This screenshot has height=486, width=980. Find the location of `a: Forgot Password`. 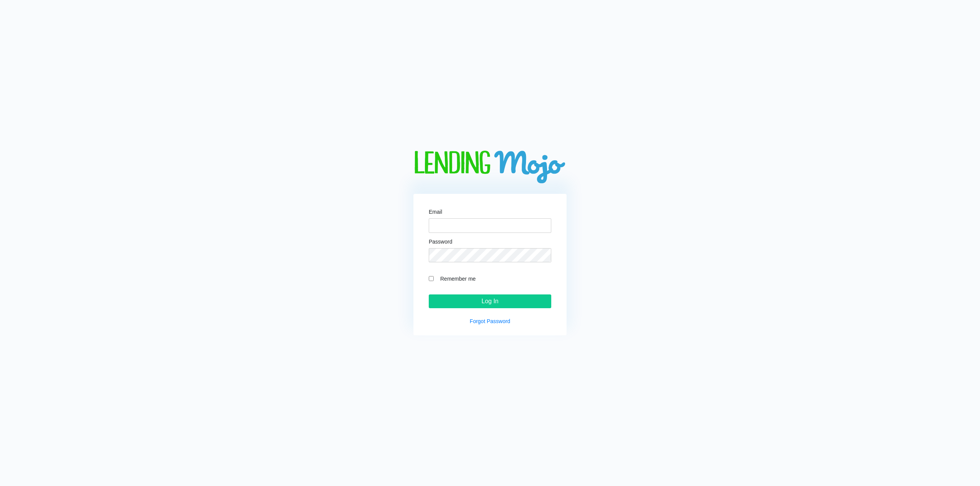

a: Forgot Password is located at coordinates (490, 321).